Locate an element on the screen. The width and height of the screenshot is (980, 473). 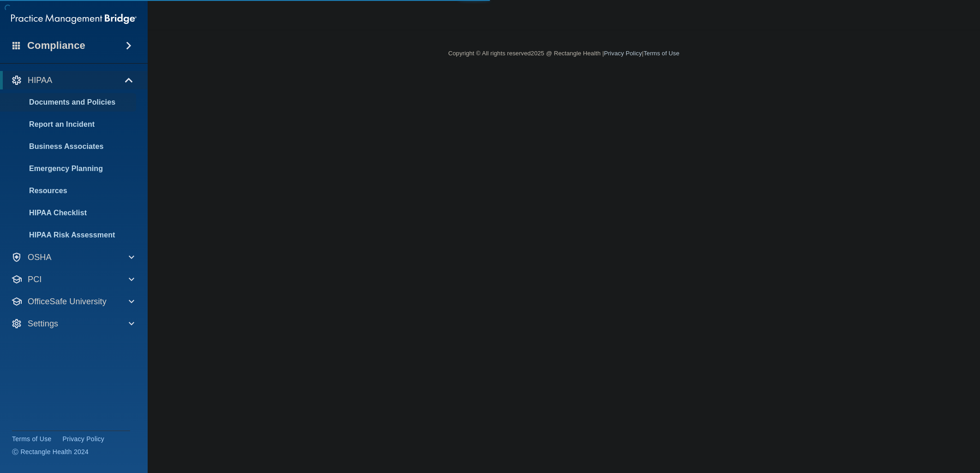
p: Settings is located at coordinates (43, 324).